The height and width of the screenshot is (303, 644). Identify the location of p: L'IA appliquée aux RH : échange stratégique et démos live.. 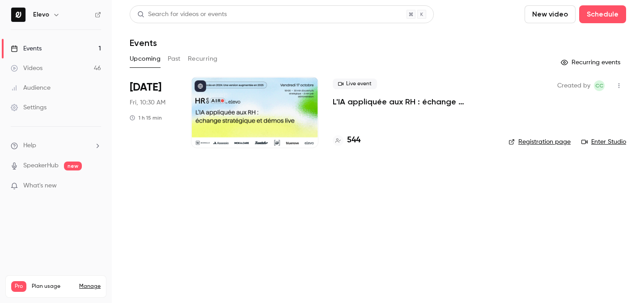
(413, 102).